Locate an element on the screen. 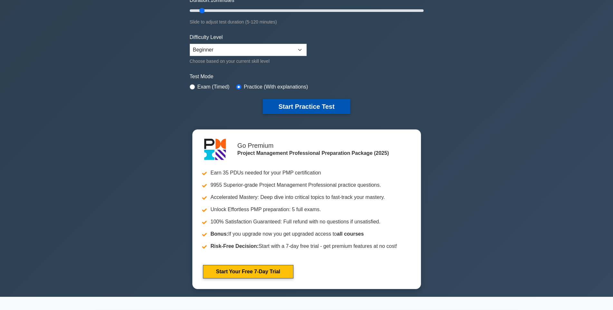  label: Difficulty Level is located at coordinates (206, 37).